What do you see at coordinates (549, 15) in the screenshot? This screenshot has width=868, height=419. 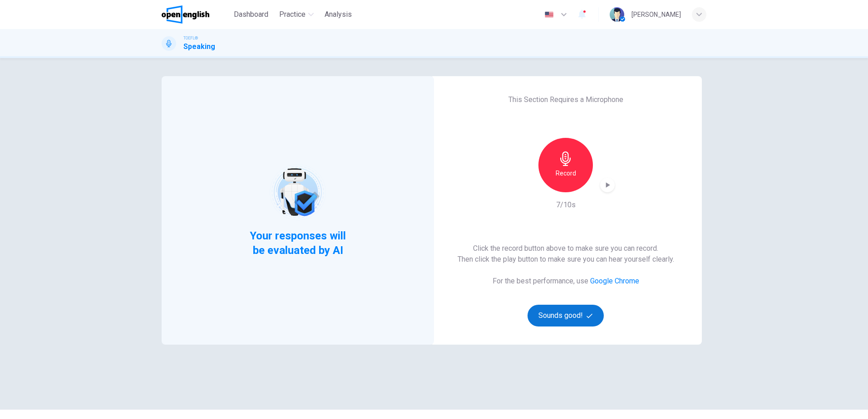 I see `img: en` at bounding box center [549, 15].